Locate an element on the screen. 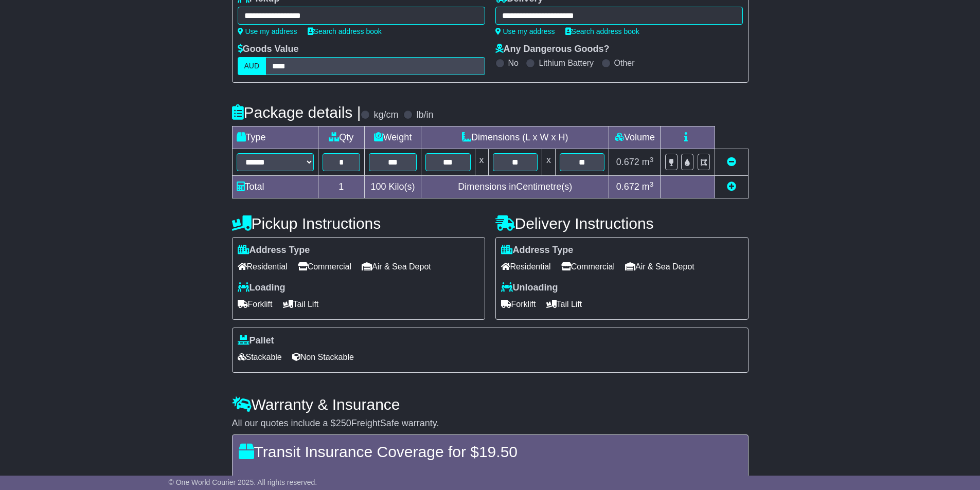 The width and height of the screenshot is (980, 490). h4: Transit Insurance Coverage for $ is located at coordinates (490, 451).